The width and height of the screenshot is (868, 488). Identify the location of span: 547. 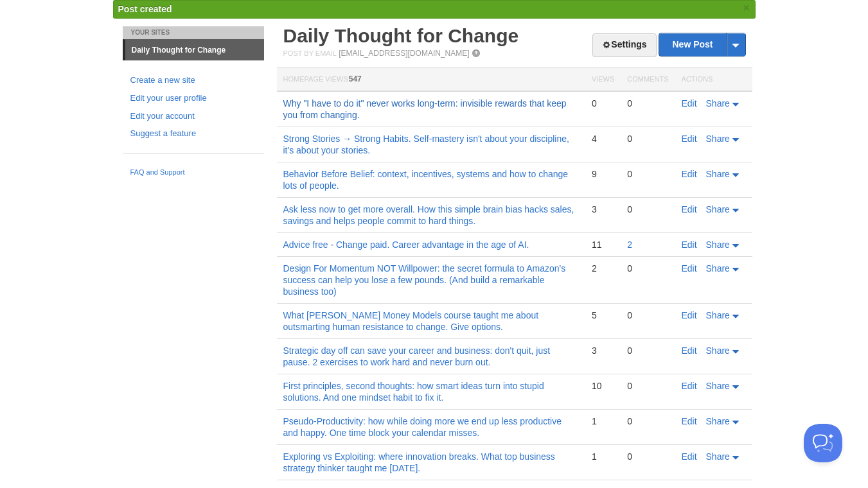
(355, 79).